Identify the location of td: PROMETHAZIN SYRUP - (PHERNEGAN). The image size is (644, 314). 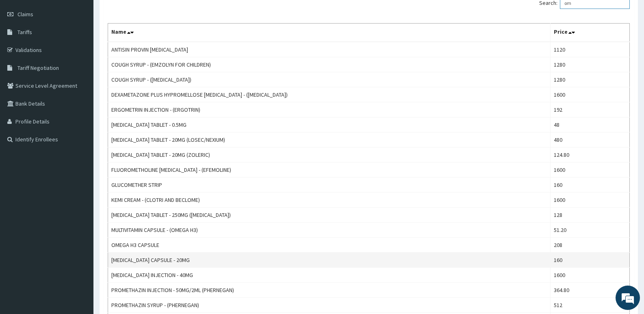
(329, 305).